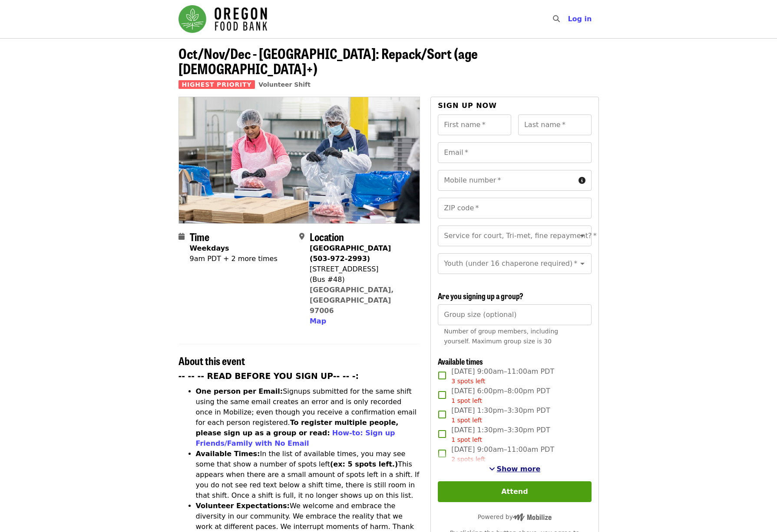  Describe the element at coordinates (468, 382) in the screenshot. I see `span: 3 spots left` at that location.